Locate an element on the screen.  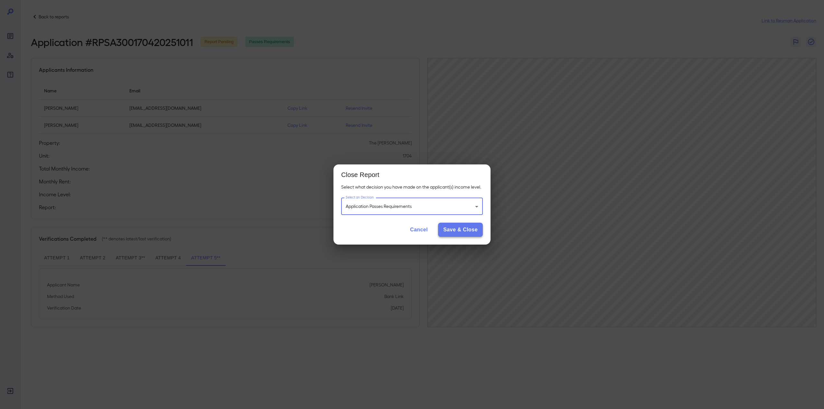
h2: Close Report is located at coordinates (412, 174).